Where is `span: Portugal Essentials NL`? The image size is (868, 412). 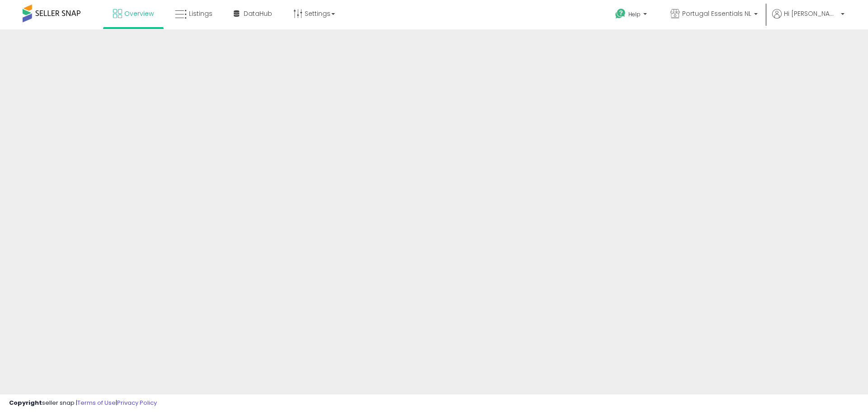 span: Portugal Essentials NL is located at coordinates (716, 13).